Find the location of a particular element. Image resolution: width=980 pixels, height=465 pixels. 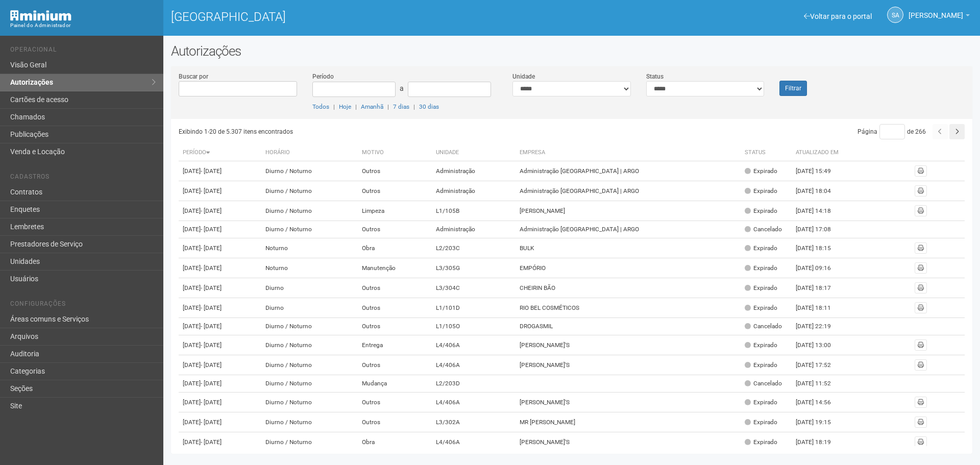

a: 30 dias is located at coordinates (429, 107).